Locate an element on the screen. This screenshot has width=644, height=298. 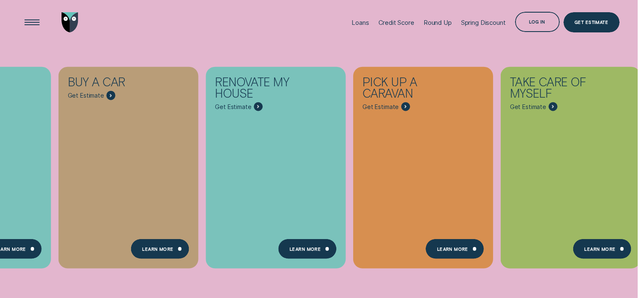
div: Buy a car is located at coordinates (113, 83).